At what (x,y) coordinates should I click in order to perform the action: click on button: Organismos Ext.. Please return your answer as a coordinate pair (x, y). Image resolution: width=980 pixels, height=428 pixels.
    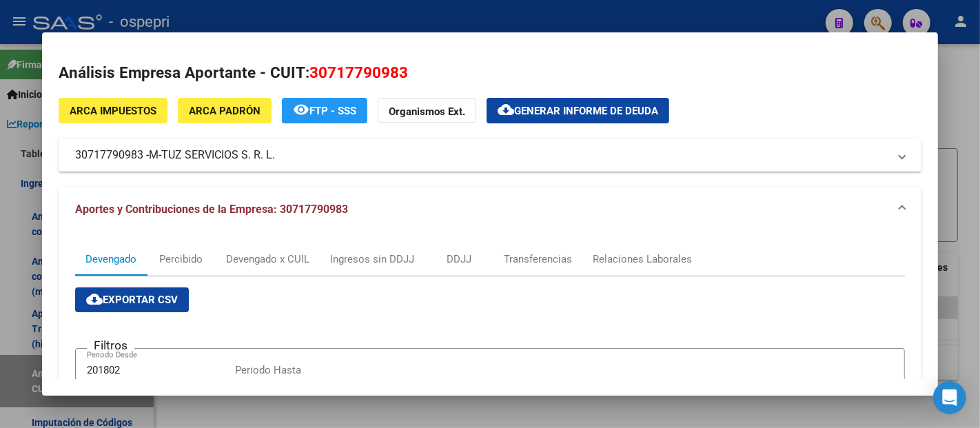
    Looking at the image, I should click on (426, 110).